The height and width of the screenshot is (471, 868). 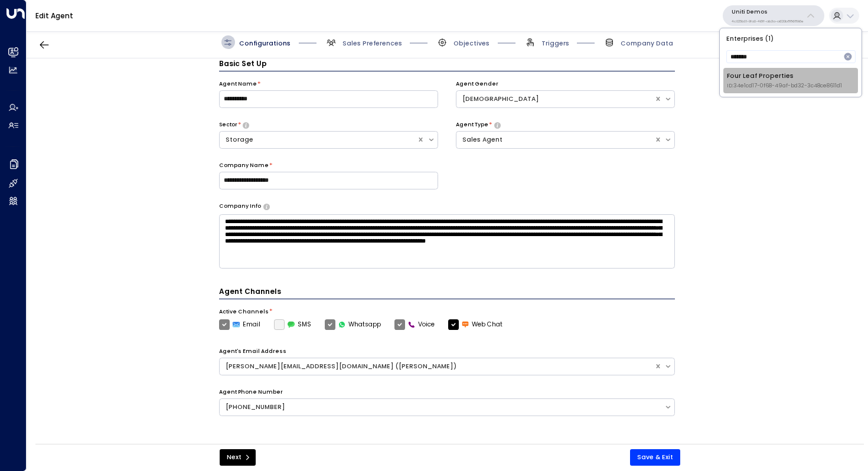 I want to click on button: Uniti Demos4c025b01-9fa0-46ff-ab3a-a620b886896e, so click(x=773, y=15).